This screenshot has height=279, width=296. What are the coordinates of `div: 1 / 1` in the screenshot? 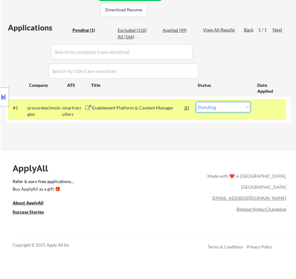 It's located at (265, 30).